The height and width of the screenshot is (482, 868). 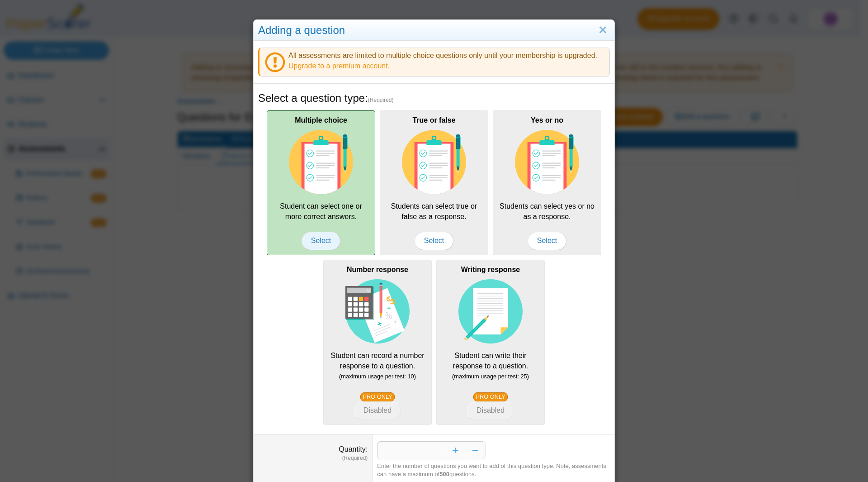 I want to click on button: Increase, so click(x=455, y=450).